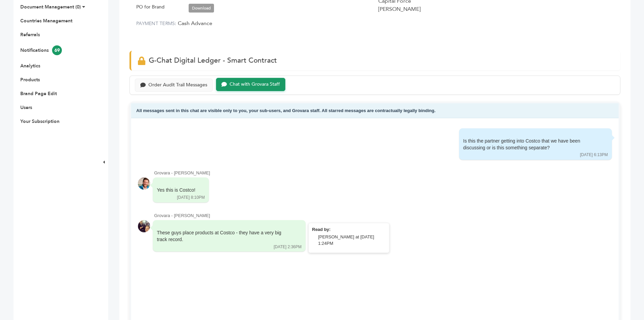  What do you see at coordinates (195, 23) in the screenshot?
I see `span: Cash Advance` at bounding box center [195, 23].